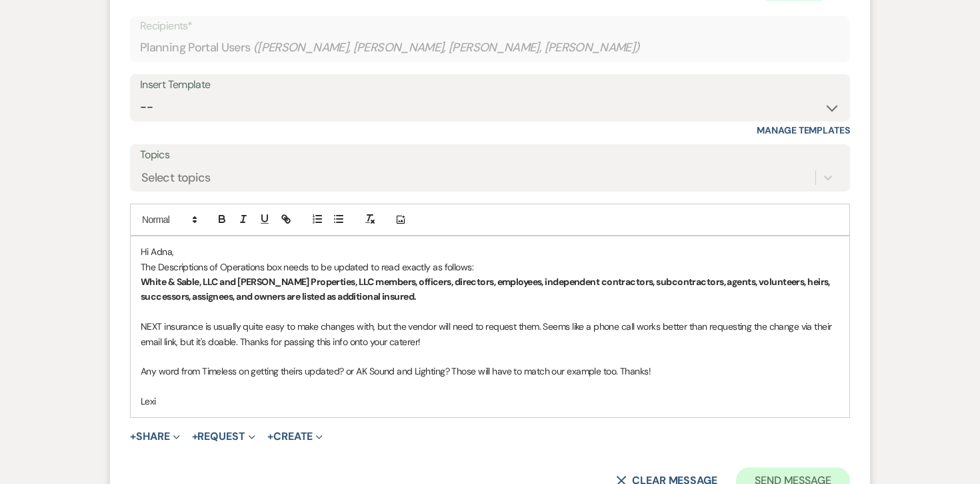  Describe the element at coordinates (295, 436) in the screenshot. I see `button: Create` at that location.